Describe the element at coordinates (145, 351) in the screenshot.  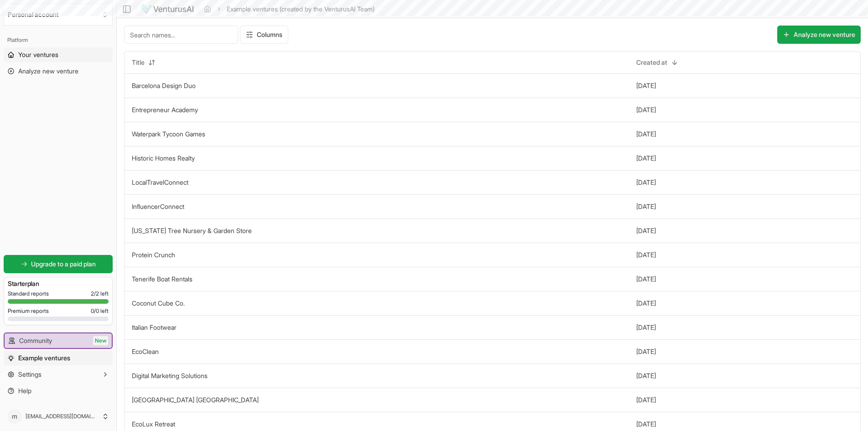
I see `a: EcoClean` at that location.